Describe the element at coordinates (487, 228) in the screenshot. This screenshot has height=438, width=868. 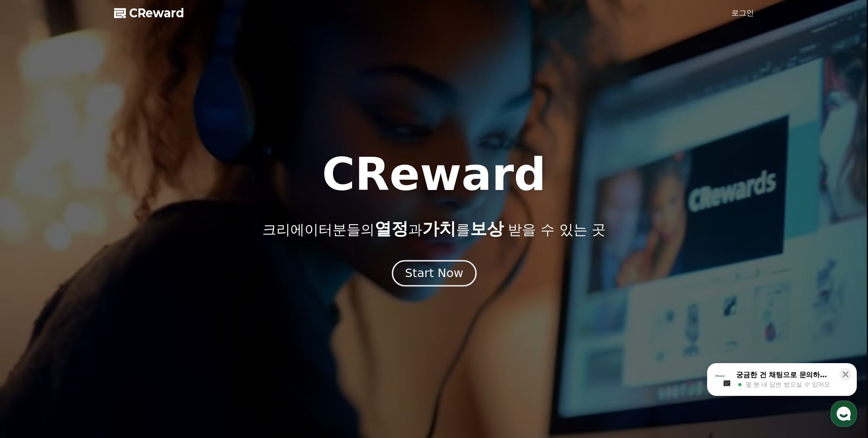
I see `span: 보상` at that location.